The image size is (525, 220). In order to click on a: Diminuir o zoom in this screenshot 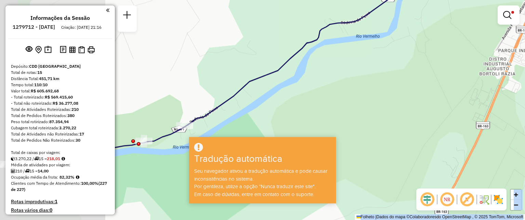, I will do `click(515, 205)`.